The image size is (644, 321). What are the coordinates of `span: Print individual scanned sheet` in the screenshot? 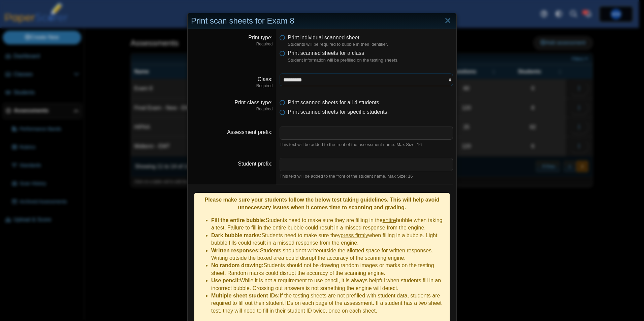 It's located at (323, 37).